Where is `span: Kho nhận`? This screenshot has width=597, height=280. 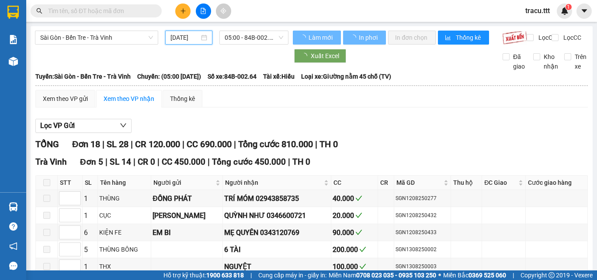 span: Kho nhận is located at coordinates (550, 62).